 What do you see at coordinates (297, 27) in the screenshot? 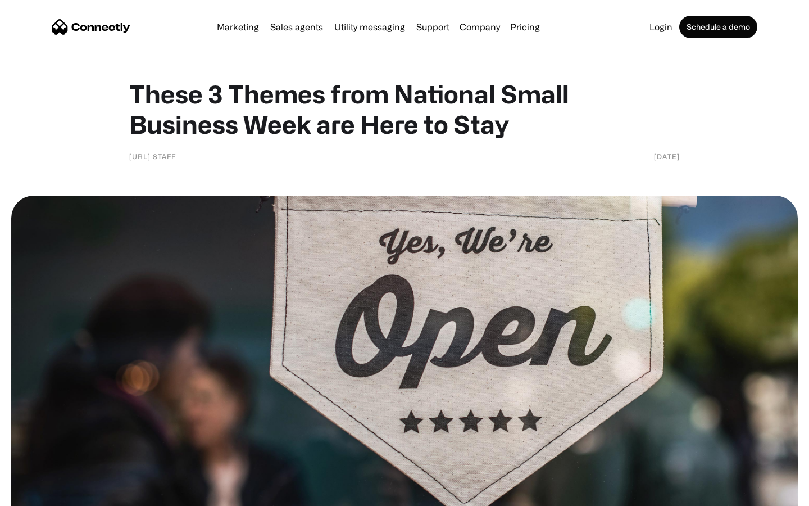
I see `a: Sales agents` at bounding box center [297, 27].